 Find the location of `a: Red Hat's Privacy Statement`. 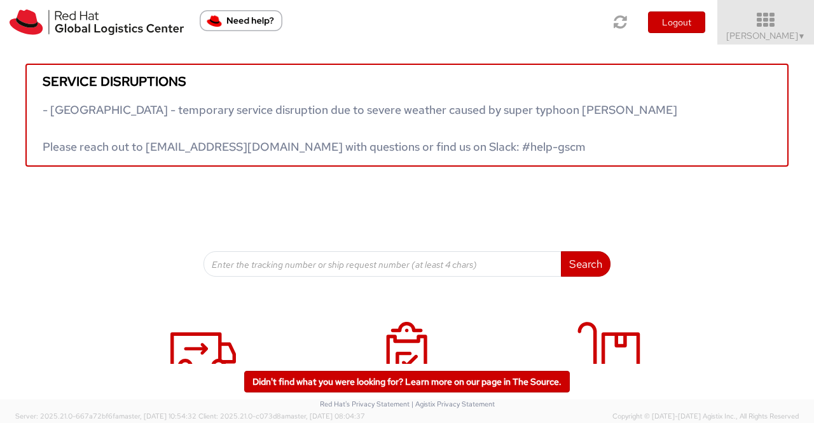

a: Red Hat's Privacy Statement is located at coordinates (364, 404).